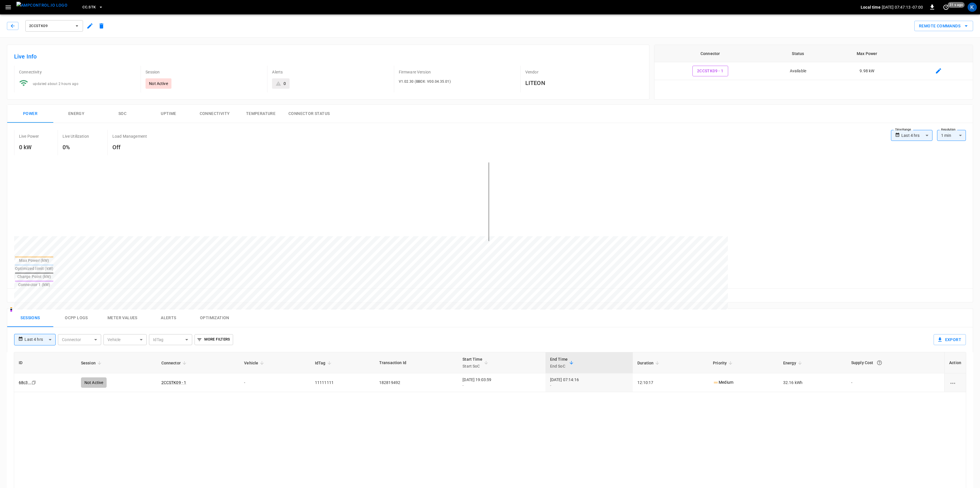  Describe the element at coordinates (214, 339) in the screenshot. I see `button: More Filters` at that location.